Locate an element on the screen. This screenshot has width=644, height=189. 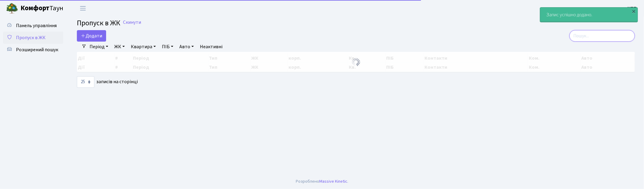
a: Скинути is located at coordinates (132, 22).